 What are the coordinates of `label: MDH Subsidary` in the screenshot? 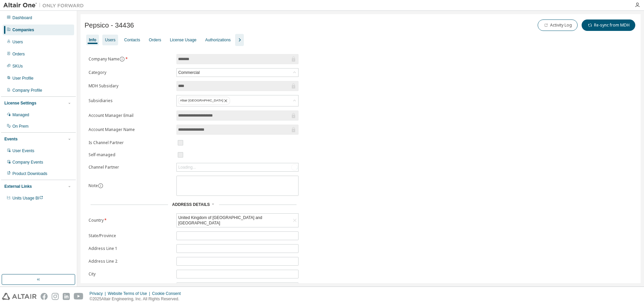 It's located at (130, 86).